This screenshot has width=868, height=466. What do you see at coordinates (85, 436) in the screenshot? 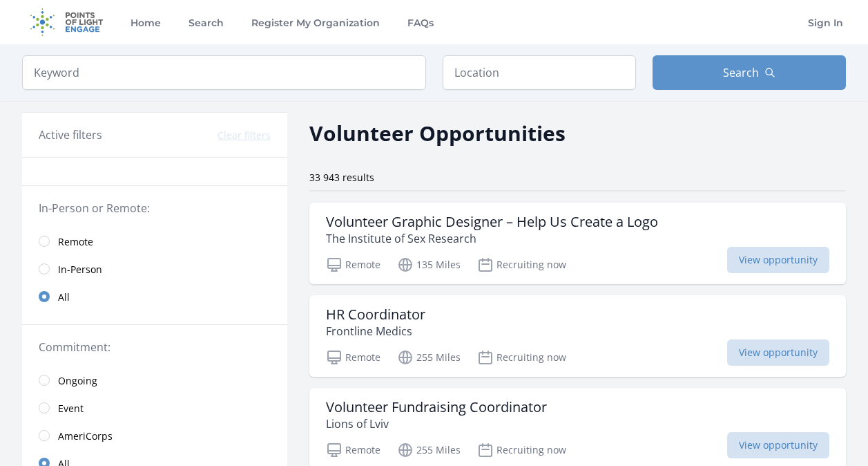
I see `span: AmeriCorps` at bounding box center [85, 436].